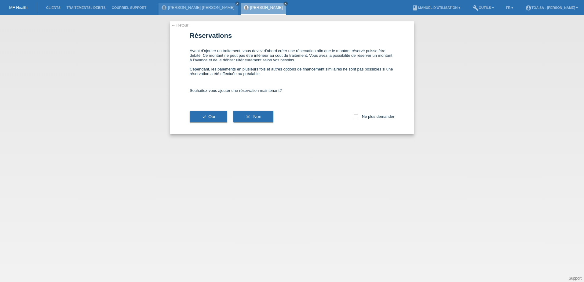 The height and width of the screenshot is (282, 584). What do you see at coordinates (292, 90) in the screenshot?
I see `div: Souhaitez-vous ajouter une réservation maintenant?` at bounding box center [292, 90].